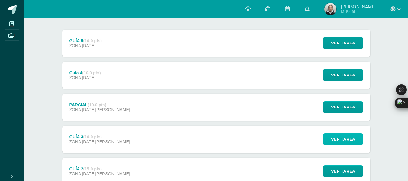 This screenshot has width=408, height=181. I want to click on div: GUÍA 3, so click(99, 137).